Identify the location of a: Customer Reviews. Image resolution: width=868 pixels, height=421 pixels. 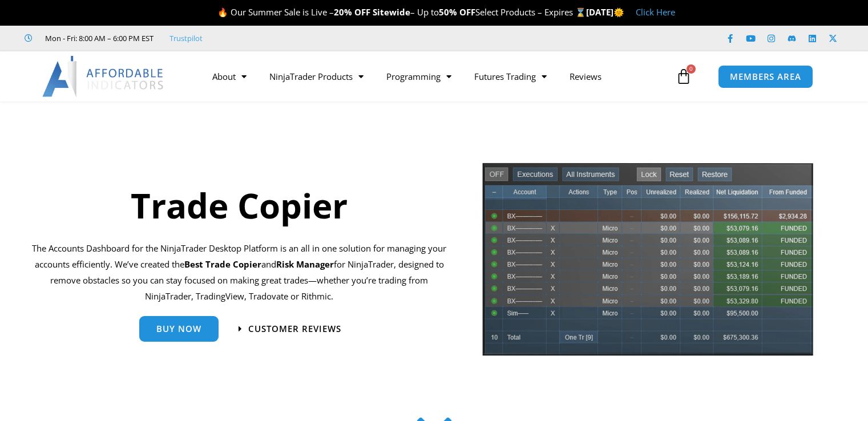
(290, 329).